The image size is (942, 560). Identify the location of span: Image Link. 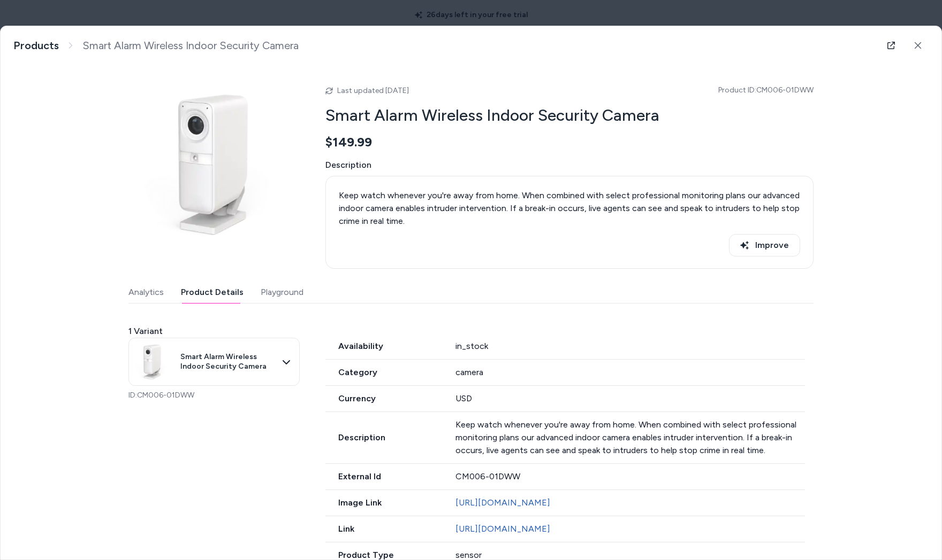
(384, 503).